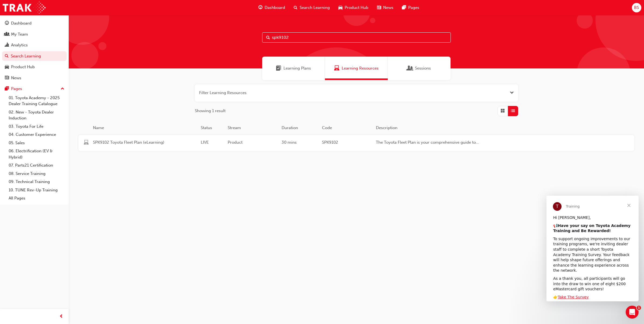 Image resolution: width=644 pixels, height=324 pixels. I want to click on div: Product Hub, so click(23, 67).